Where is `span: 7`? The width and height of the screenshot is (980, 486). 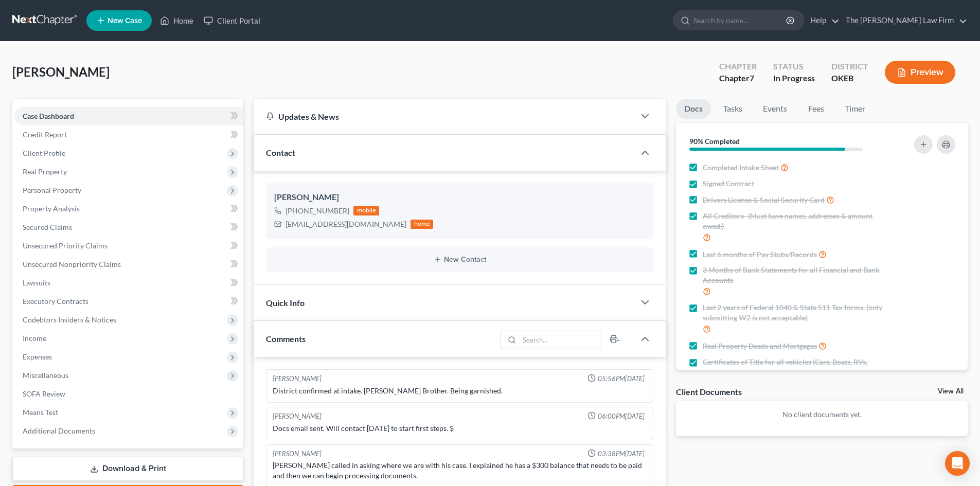
span: 7 is located at coordinates (752, 78).